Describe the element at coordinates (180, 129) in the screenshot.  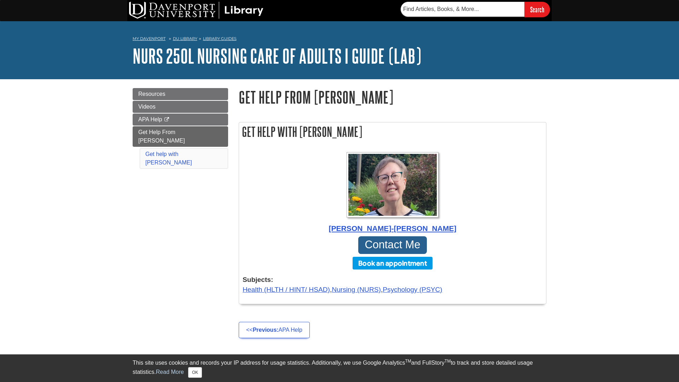
I see `div: Guide Page Menu` at that location.